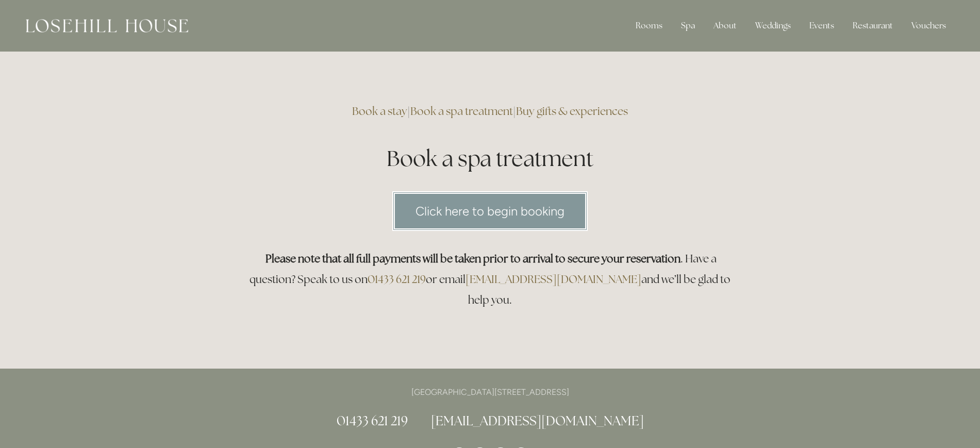  What do you see at coordinates (649, 26) in the screenshot?
I see `div: Rooms` at bounding box center [649, 26].